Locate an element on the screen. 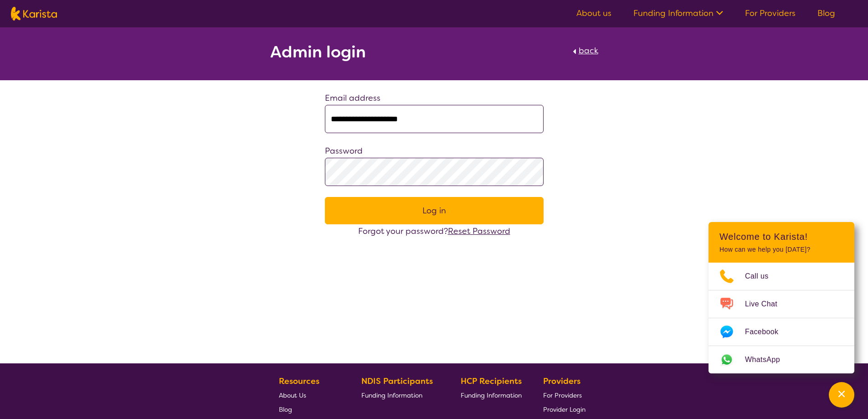 The image size is (868, 419). h2: Welcome to Karista! is located at coordinates (781, 236).